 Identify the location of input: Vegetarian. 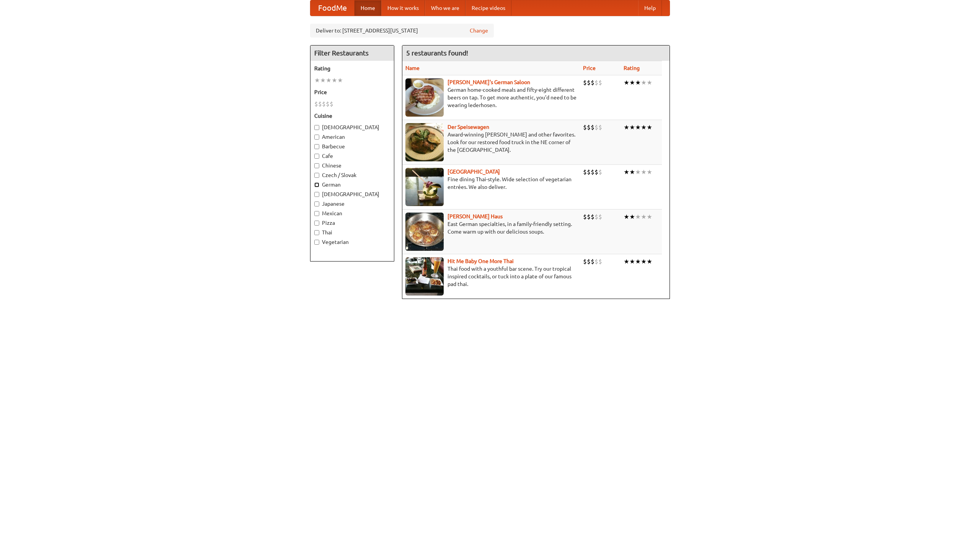
(317, 242).